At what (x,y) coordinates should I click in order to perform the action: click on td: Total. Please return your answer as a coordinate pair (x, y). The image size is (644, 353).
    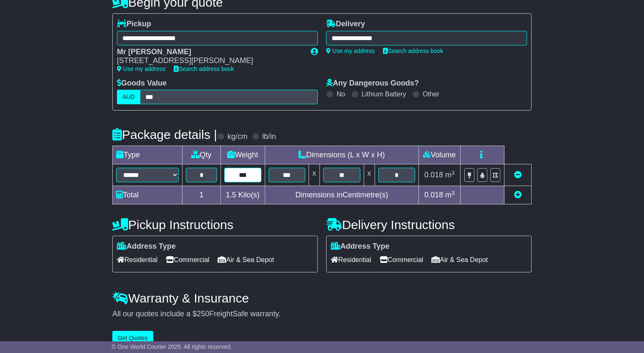
    Looking at the image, I should click on (147, 195).